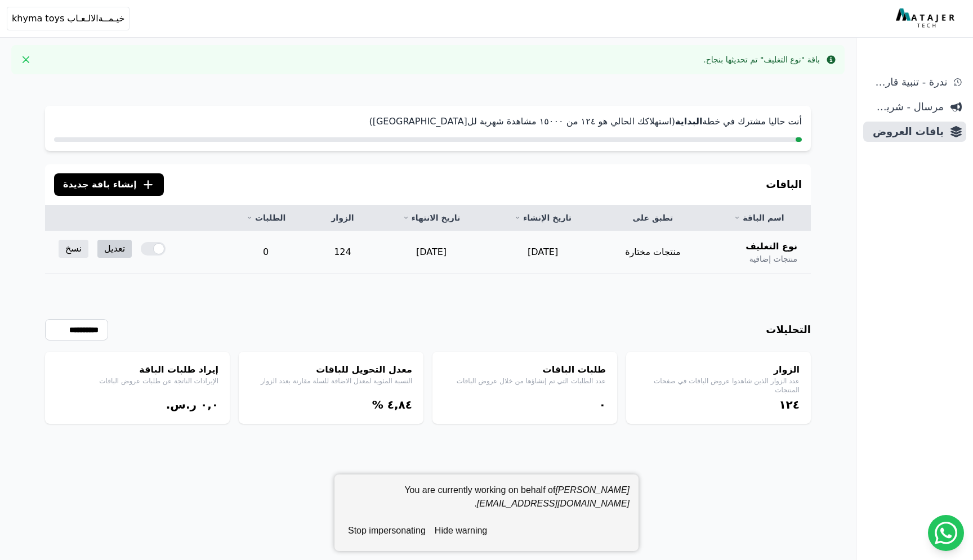 This screenshot has height=560, width=973. Describe the element at coordinates (905, 107) in the screenshot. I see `span: مرسال - شريط دعاية` at that location.